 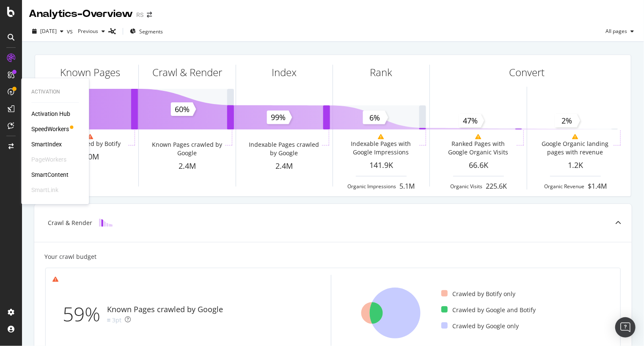 What do you see at coordinates (47, 144) in the screenshot?
I see `div: SmartIndex` at bounding box center [47, 144].